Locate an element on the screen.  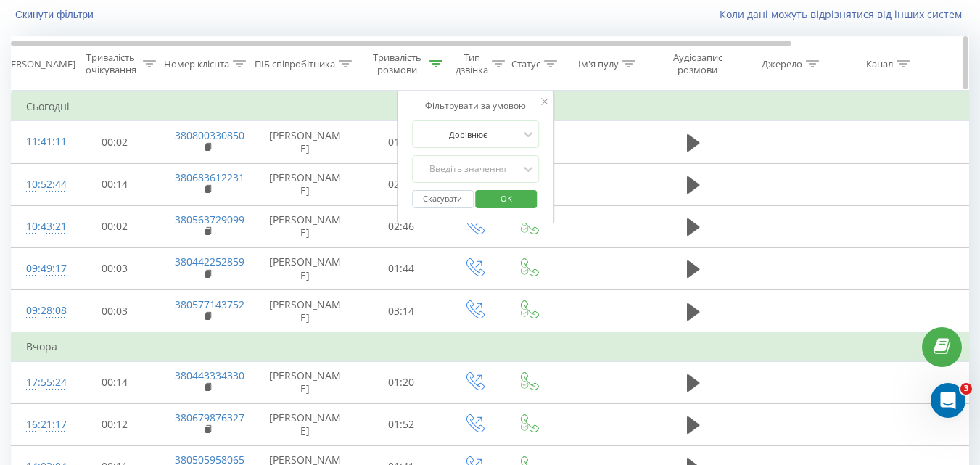
a: 380679876327 is located at coordinates (210, 417).